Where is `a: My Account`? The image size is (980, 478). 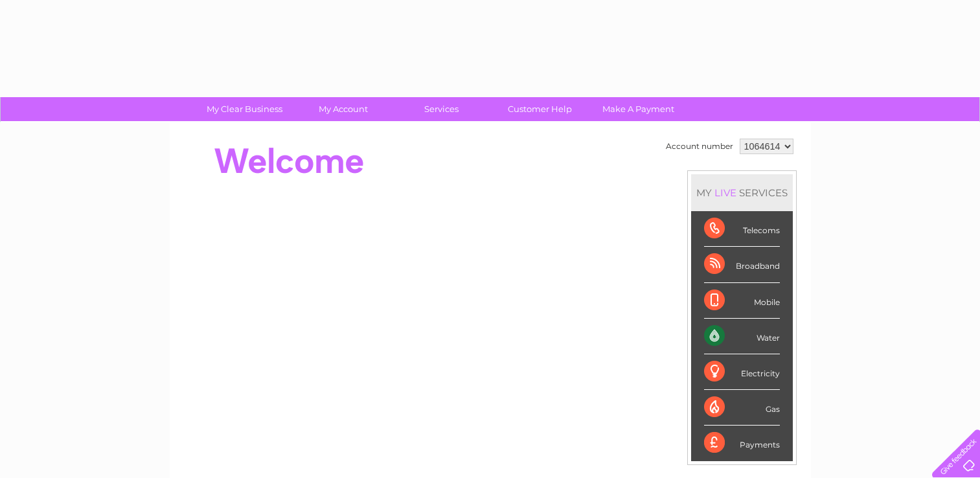
a: My Account is located at coordinates (343, 109).